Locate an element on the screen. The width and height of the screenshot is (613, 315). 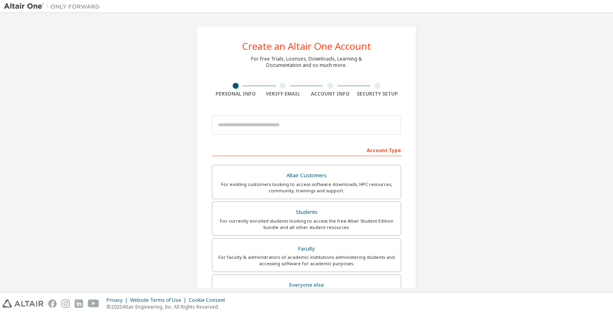
div: Security Setup is located at coordinates (377, 94).